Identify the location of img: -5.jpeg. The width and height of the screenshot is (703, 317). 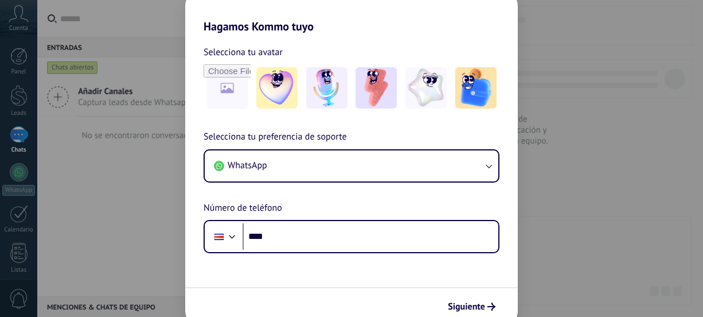
(476, 88).